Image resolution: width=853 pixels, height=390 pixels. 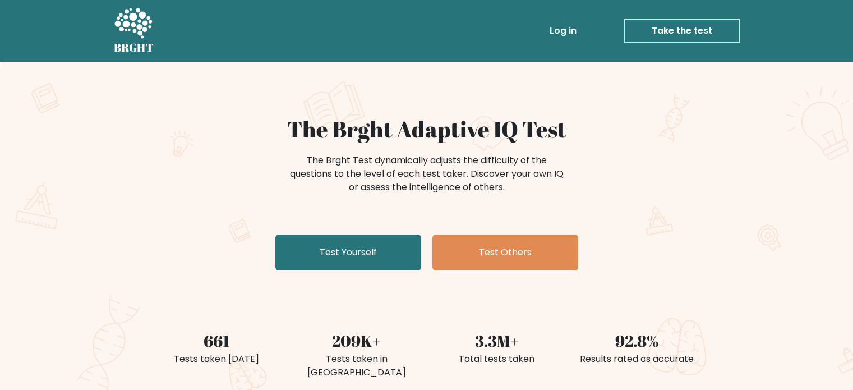 What do you see at coordinates (682, 31) in the screenshot?
I see `a: Take the test` at bounding box center [682, 31].